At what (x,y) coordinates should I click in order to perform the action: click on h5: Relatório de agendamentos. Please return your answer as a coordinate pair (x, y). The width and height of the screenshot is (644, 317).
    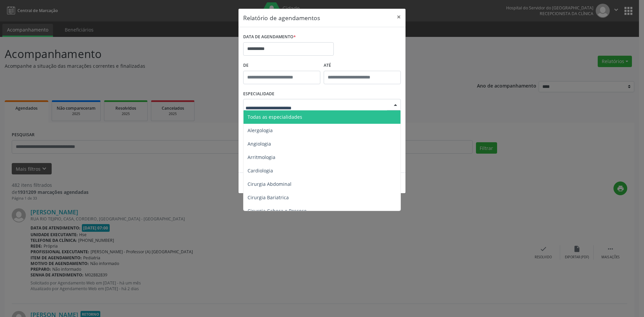
    Looking at the image, I should click on (282, 17).